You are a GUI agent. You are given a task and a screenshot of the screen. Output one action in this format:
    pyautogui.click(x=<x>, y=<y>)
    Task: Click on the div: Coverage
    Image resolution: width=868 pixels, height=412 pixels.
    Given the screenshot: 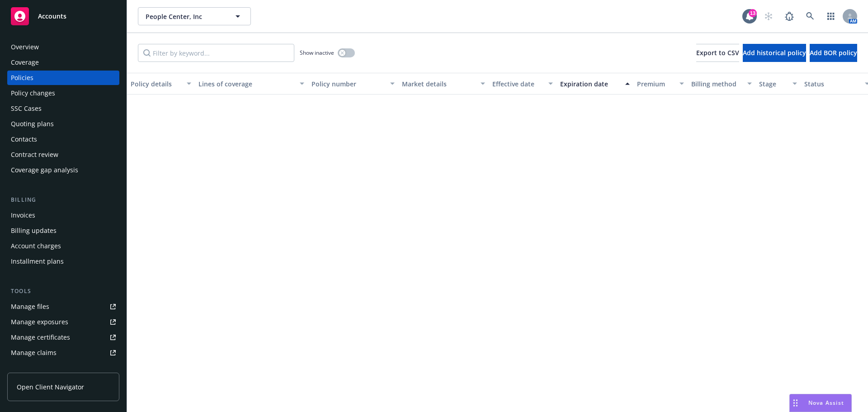 What is the action you would take?
    pyautogui.click(x=25, y=62)
    